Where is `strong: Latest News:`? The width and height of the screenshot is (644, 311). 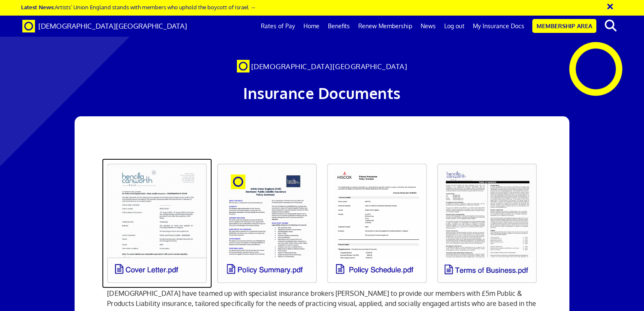
strong: Latest News: is located at coordinates (38, 7).